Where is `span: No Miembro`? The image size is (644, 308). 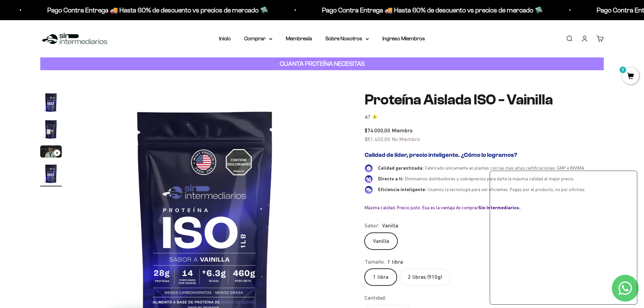
span: No Miembro is located at coordinates (406, 139).